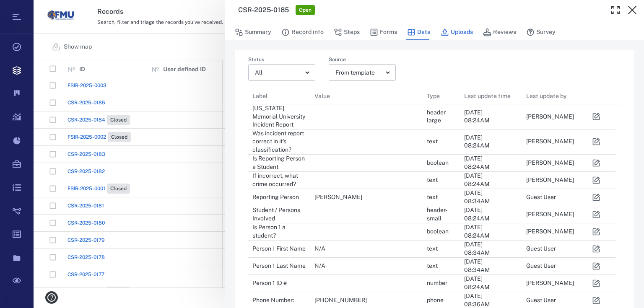 The height and width of the screenshot is (308, 644). I want to click on label: Source, so click(362, 60).